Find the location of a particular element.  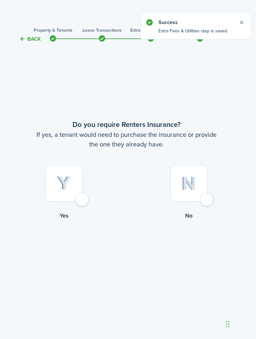

div: Chat Widget is located at coordinates (240, 324).